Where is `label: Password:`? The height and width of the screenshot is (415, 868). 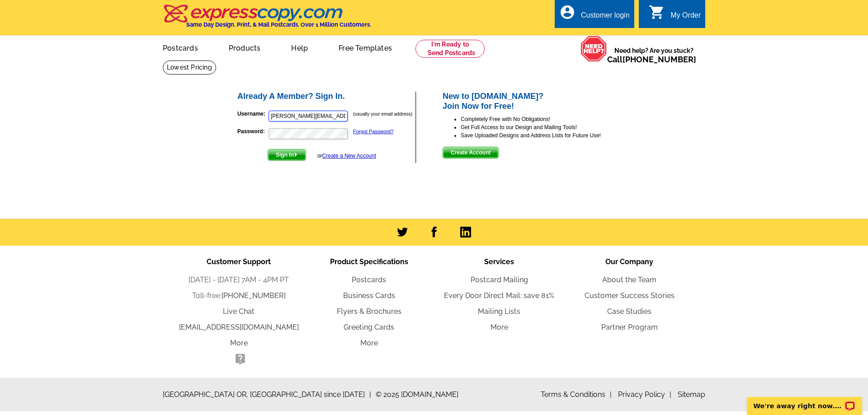
label: Password: is located at coordinates (252, 132).